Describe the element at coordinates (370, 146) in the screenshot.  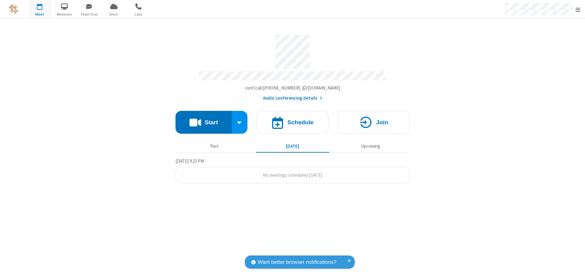
I see `button: Upcoming` at that location.